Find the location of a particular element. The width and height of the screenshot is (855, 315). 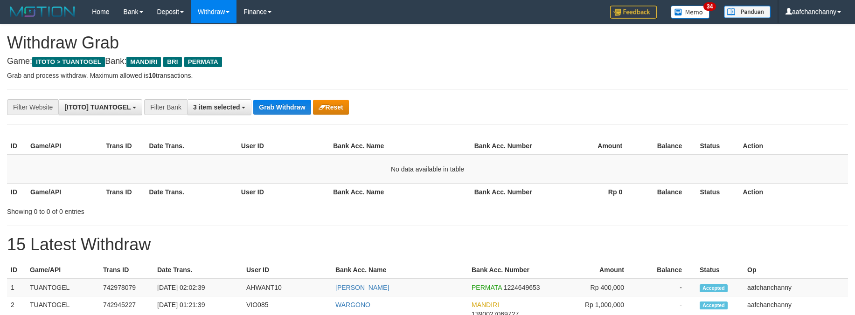

td: 1 is located at coordinates (16, 288).